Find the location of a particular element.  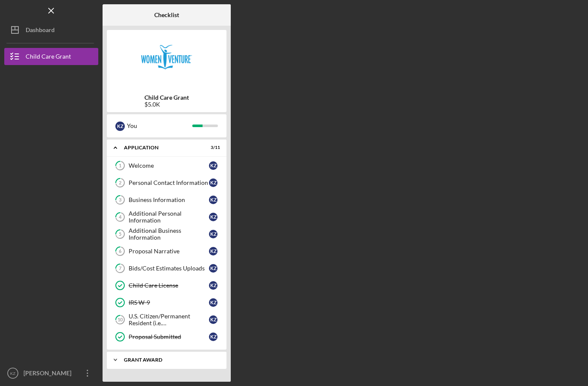

div: You is located at coordinates (160, 126).